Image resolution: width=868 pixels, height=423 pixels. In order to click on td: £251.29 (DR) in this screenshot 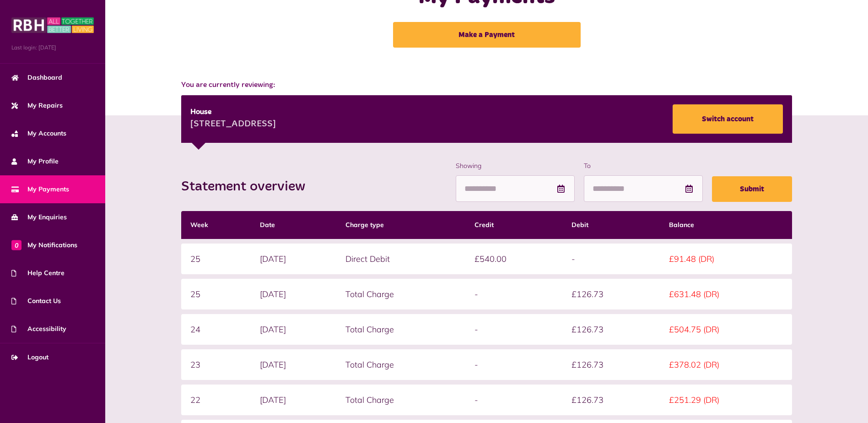, I will do `click(726, 400)`.